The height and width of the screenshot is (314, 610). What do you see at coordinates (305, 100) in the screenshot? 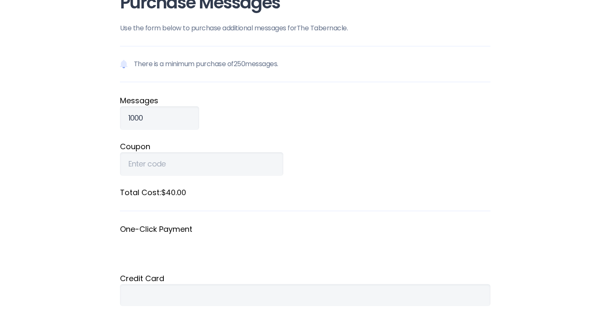
I see `label: Message s` at bounding box center [305, 100].